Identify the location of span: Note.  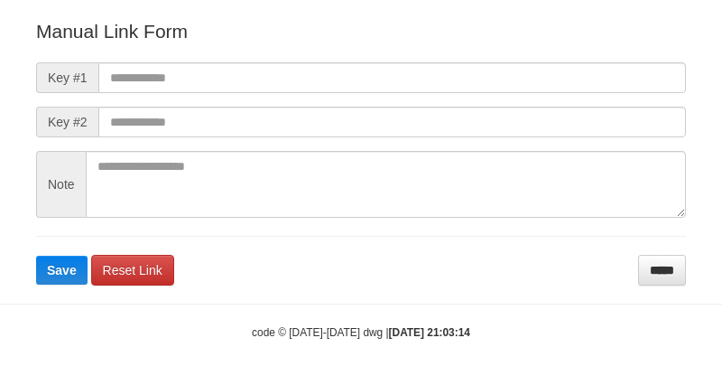
(60, 184).